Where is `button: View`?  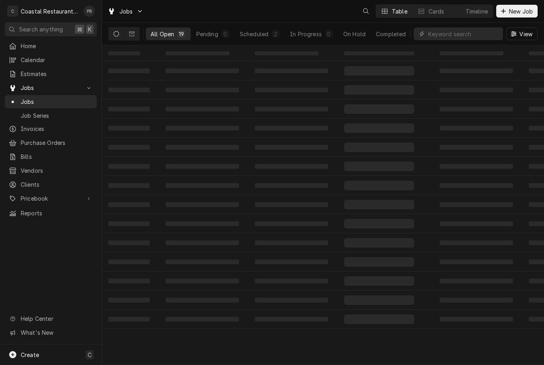
button: View is located at coordinates (522, 34).